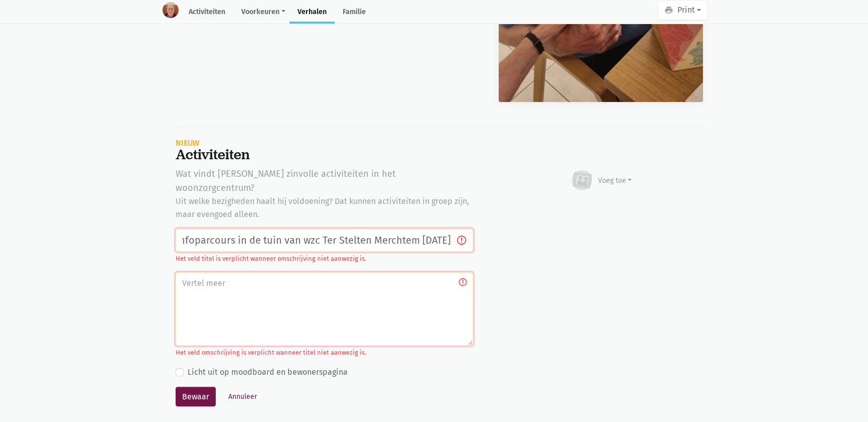 The image size is (868, 422). Describe the element at coordinates (601, 181) in the screenshot. I see `button: Voeg toe` at that location.